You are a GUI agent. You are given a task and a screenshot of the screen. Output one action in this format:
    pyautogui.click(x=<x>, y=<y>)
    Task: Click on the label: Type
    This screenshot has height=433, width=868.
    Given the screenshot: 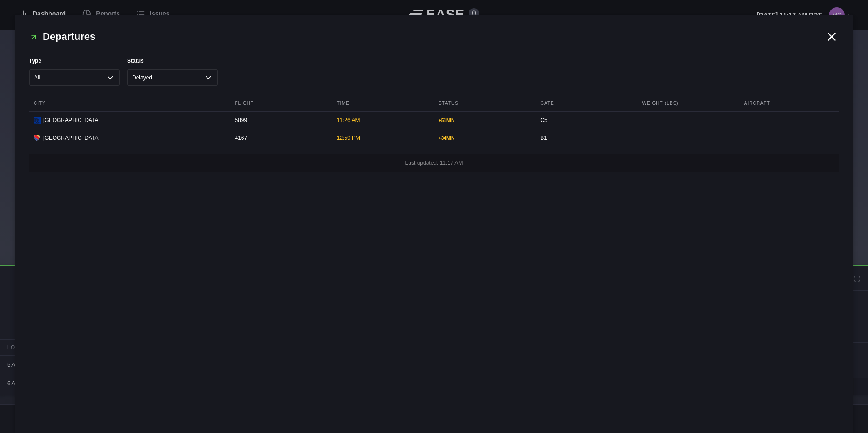 What is the action you would take?
    pyautogui.click(x=75, y=61)
    